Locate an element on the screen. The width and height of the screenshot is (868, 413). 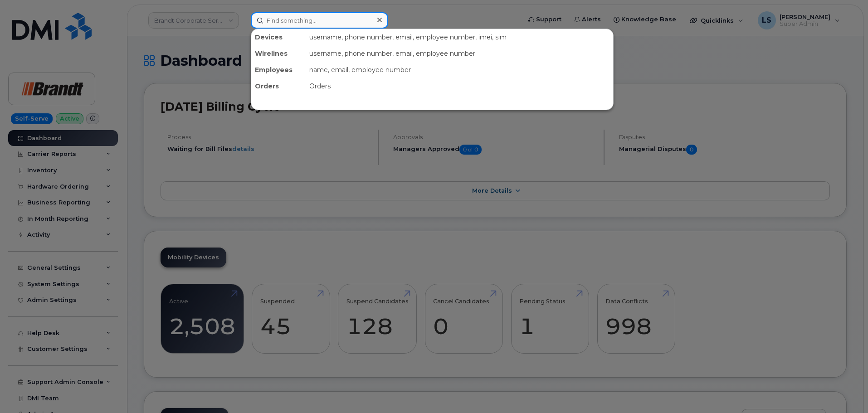
div: Employees is located at coordinates (278, 70).